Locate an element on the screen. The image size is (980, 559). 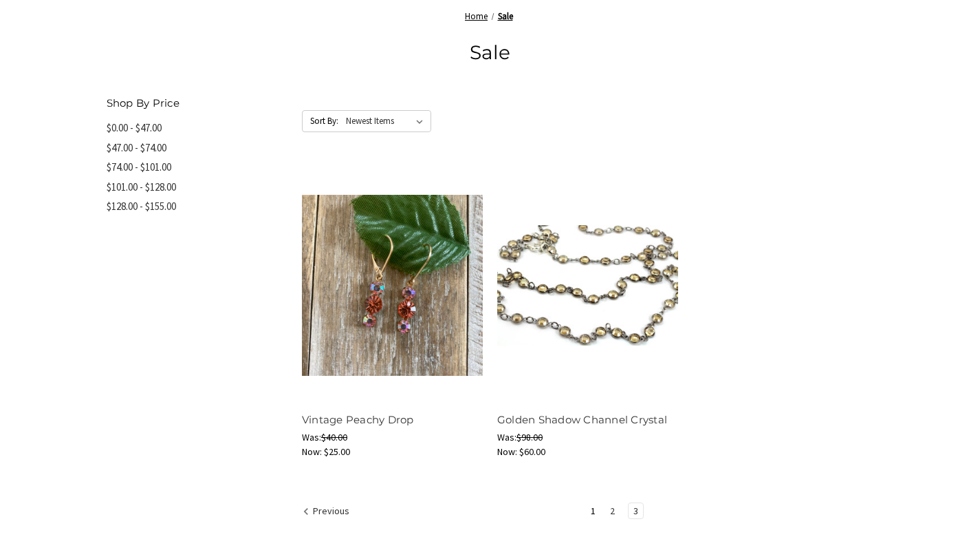
a: Page 1 of 3 is located at coordinates (593, 510).